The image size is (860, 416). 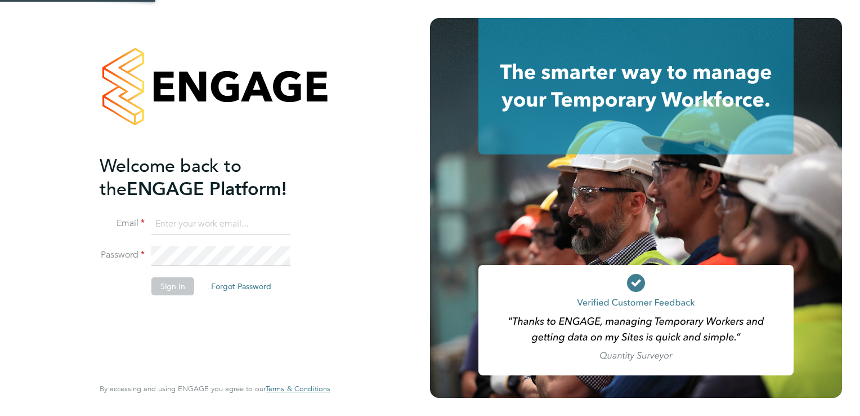 I want to click on span: By accessing and using ENGAGE you agree to our, so click(x=215, y=388).